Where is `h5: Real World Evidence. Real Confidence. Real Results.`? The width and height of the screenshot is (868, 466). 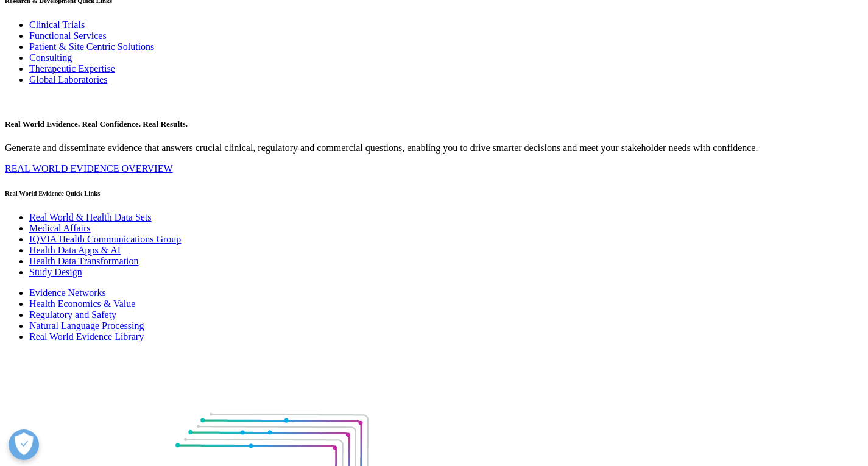 h5: Real World Evidence. Real Confidence. Real Results. is located at coordinates (434, 124).